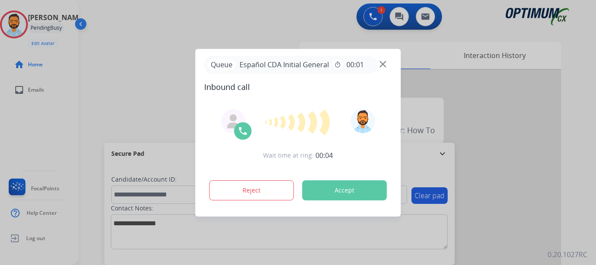 The width and height of the screenshot is (596, 265). What do you see at coordinates (233, 121) in the screenshot?
I see `img: agent-avatar` at bounding box center [233, 121].